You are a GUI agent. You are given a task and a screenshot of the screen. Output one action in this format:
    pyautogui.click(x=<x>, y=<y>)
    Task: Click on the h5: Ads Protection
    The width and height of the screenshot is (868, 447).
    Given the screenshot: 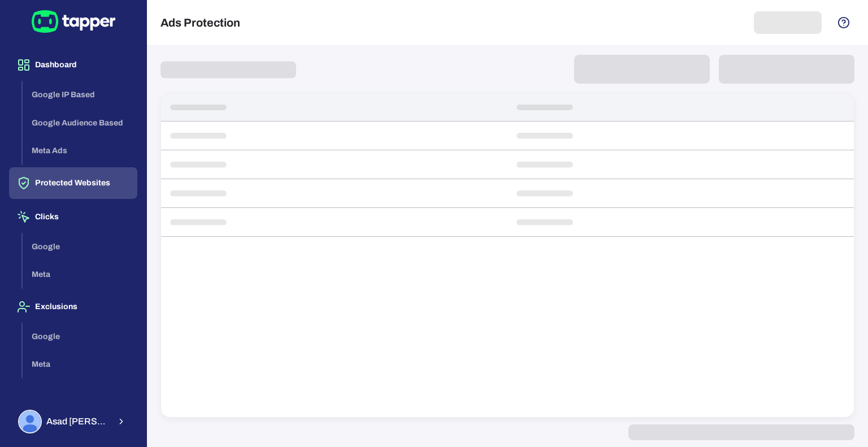 What is the action you would take?
    pyautogui.click(x=200, y=23)
    